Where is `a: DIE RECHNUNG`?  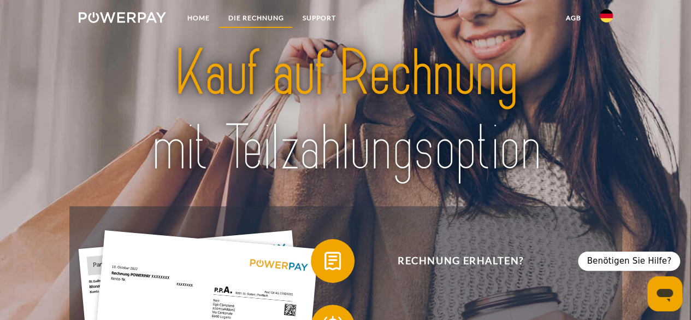
a: DIE RECHNUNG is located at coordinates (256, 18).